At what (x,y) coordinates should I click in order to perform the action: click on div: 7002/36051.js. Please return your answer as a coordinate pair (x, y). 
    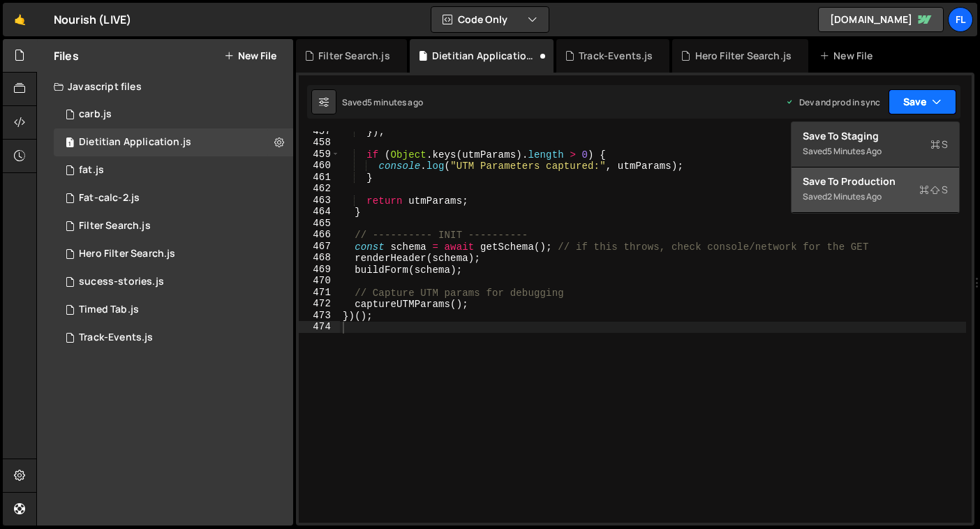
    Looking at the image, I should click on (173, 337).